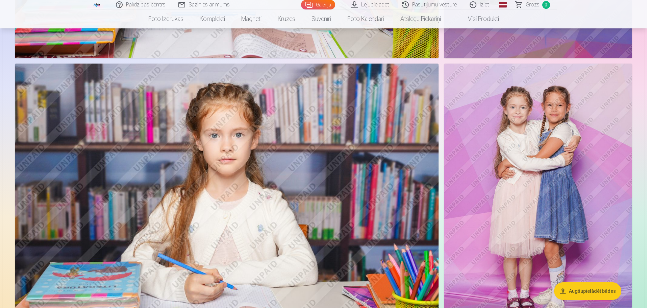 This screenshot has width=647, height=308. I want to click on a: Atslēgu piekariņi, so click(420, 19).